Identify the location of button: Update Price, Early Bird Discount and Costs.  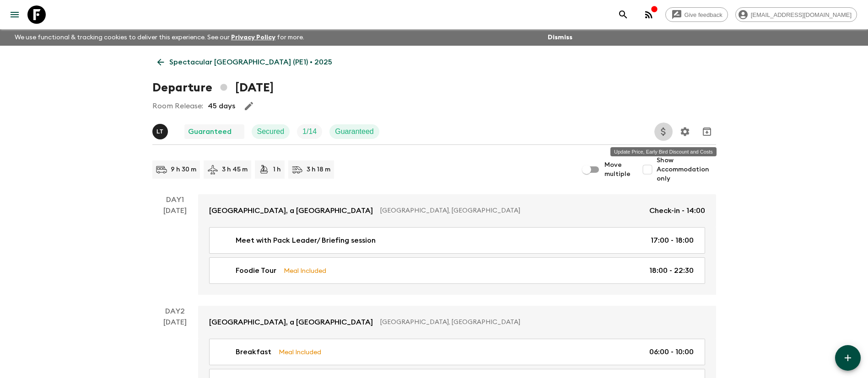
(664, 131).